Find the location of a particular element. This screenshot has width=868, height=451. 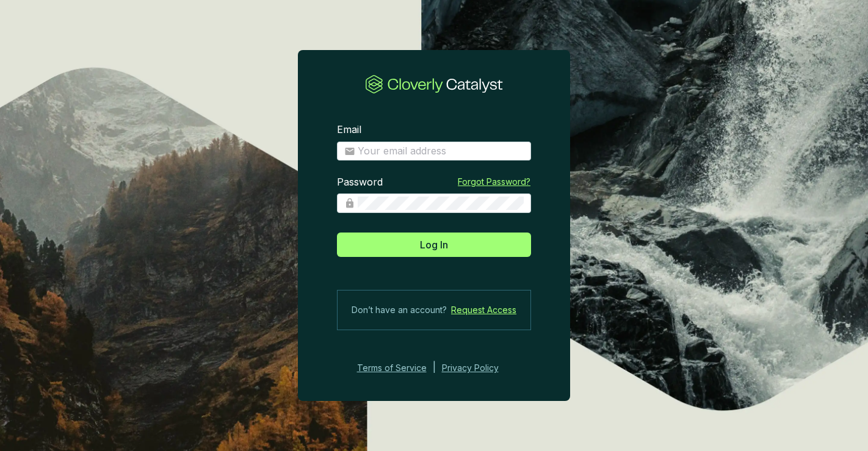

a: Privacy Policy is located at coordinates (479, 369).